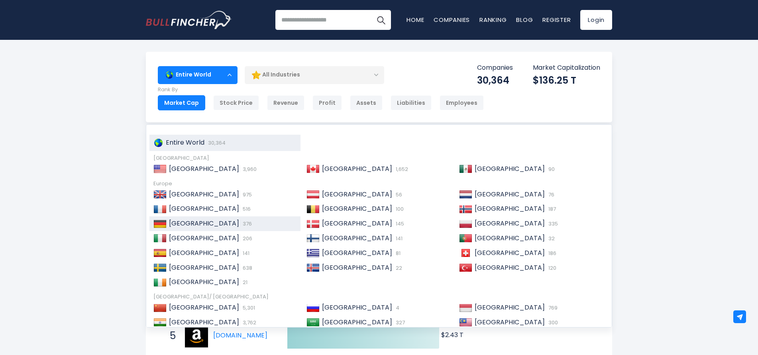  What do you see at coordinates (189, 20) in the screenshot?
I see `img: Bullfincher logo` at bounding box center [189, 20].